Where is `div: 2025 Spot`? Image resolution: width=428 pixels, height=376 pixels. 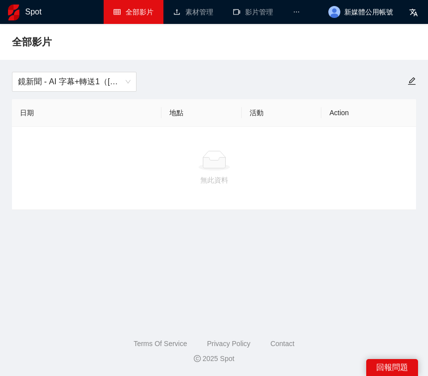 div: 2025 Spot is located at coordinates (214, 358).